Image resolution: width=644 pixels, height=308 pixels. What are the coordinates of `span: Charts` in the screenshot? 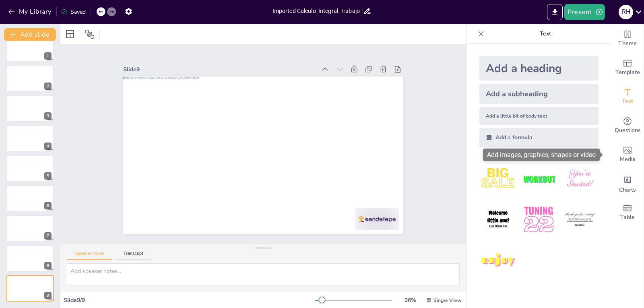 It's located at (628, 190).